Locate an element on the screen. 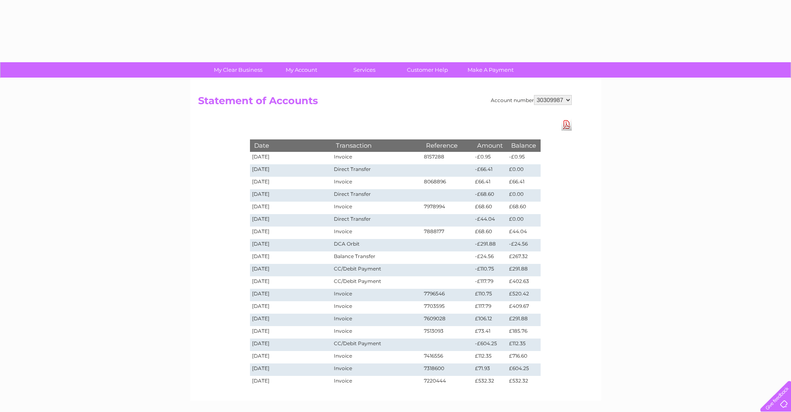 The width and height of the screenshot is (791, 412). td: 7609028 is located at coordinates (448, 320).